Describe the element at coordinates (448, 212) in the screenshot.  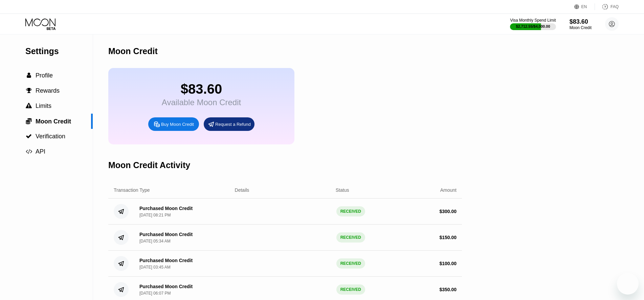
I see `div: $ 300.00` at that location.